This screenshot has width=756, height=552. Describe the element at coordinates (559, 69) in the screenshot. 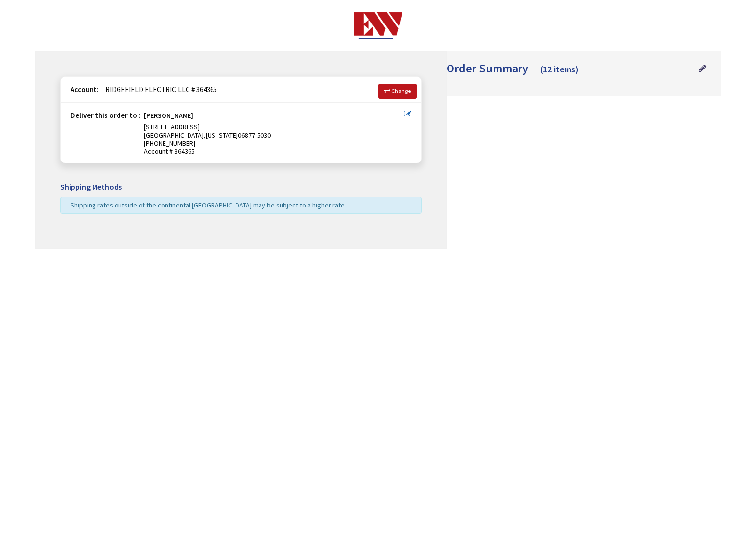

I see `span: (12 items)` at that location.